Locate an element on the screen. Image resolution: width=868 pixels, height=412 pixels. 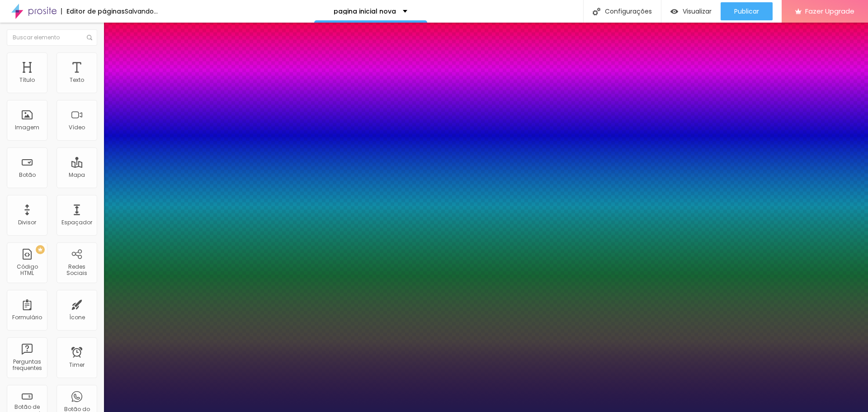
div: Redes Sociais is located at coordinates (76, 270).